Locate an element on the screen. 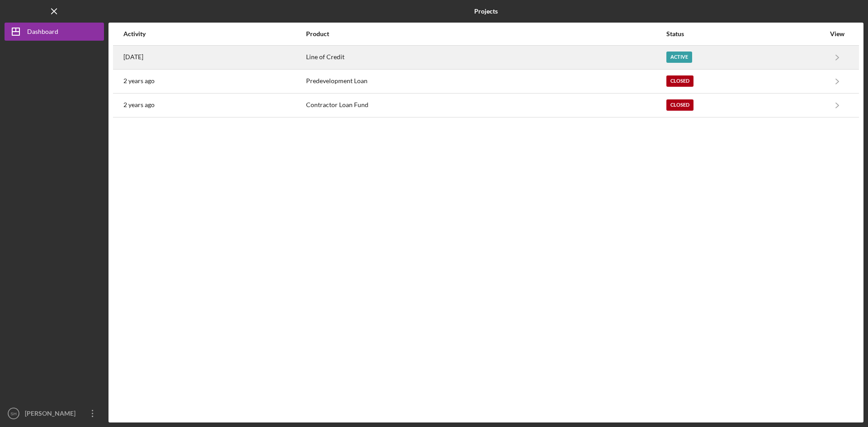  text: SH is located at coordinates (13, 414).